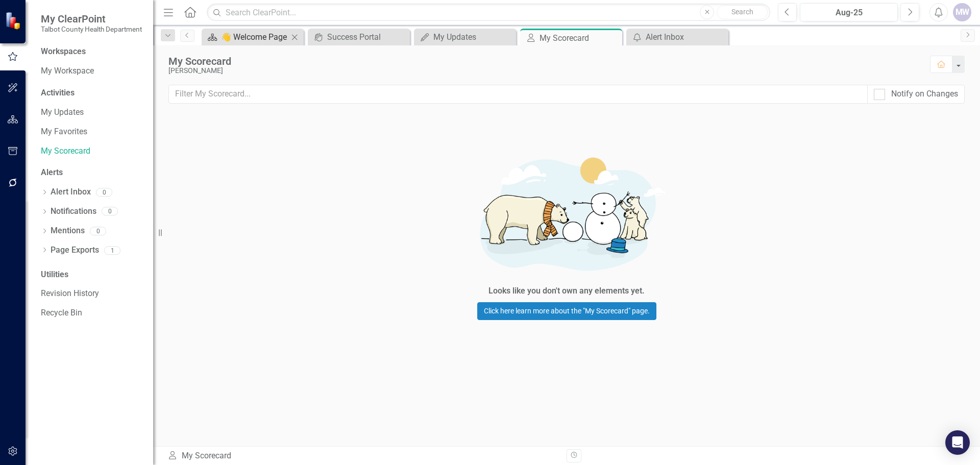 Image resolution: width=980 pixels, height=465 pixels. I want to click on button: MW, so click(962, 12).